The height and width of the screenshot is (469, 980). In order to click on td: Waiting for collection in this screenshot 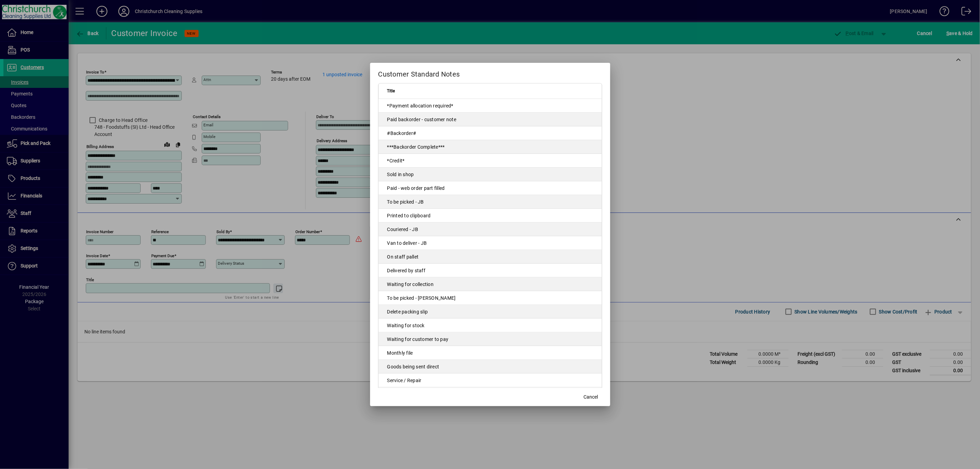, I will do `click(490, 284)`.